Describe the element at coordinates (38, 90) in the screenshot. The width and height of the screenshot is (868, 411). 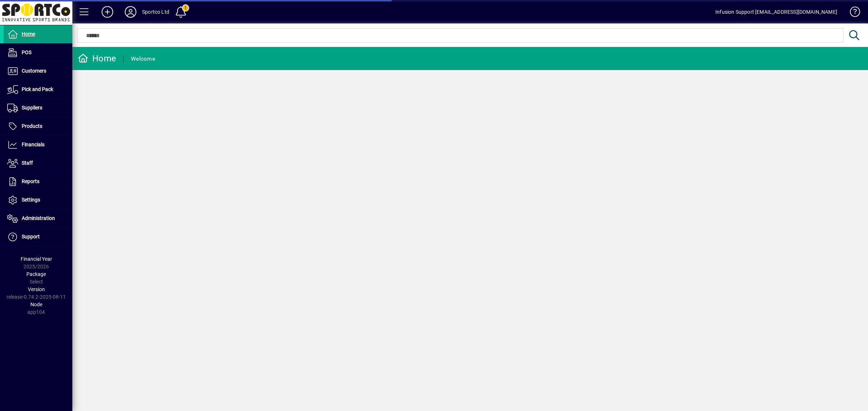
I see `a: Pick and Pack` at that location.